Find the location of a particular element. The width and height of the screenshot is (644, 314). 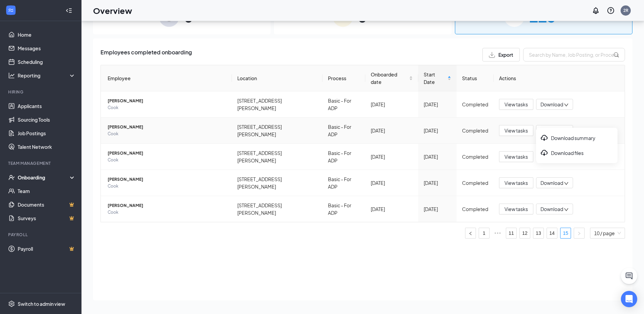

li: 12 is located at coordinates (525, 233).